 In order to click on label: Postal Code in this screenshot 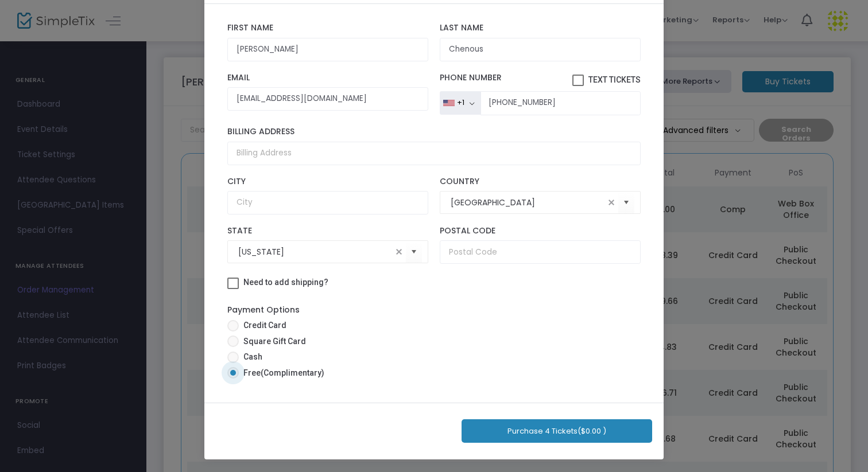, I will do `click(540, 231)`.